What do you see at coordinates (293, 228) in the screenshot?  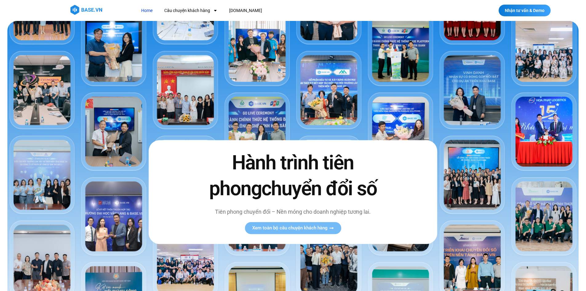 I see `a: Xem toàn bộ câu chuyện khách hàng` at bounding box center [293, 228].